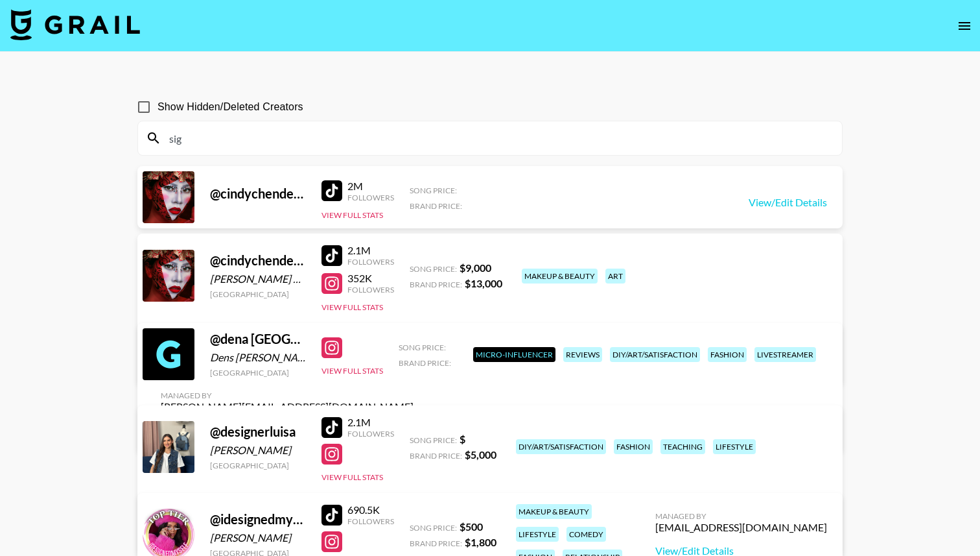  What do you see at coordinates (475, 267) in the screenshot?
I see `strong: $ 9,000` at bounding box center [475, 267].